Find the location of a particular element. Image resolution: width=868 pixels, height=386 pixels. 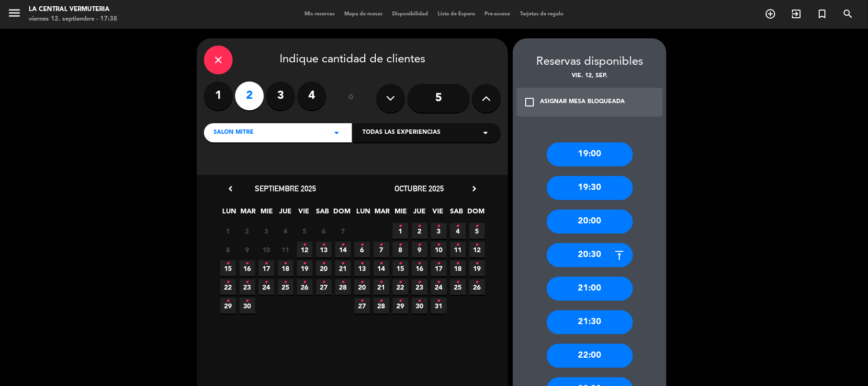

div: 22:00 is located at coordinates (590, 356).